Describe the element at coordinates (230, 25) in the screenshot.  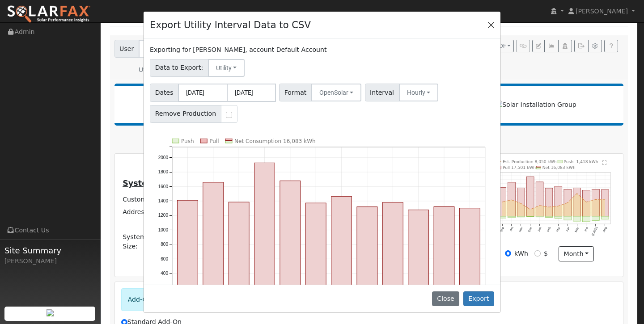
I see `h4: Export Utility Interval Data to CSV` at that location.